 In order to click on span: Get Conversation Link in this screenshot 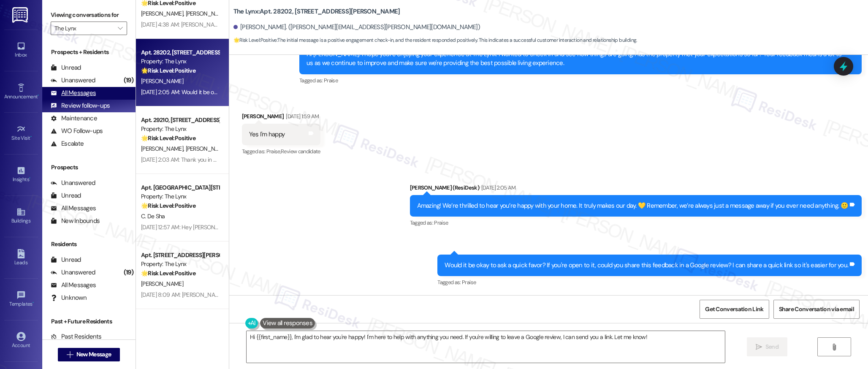, I will do `click(734, 309)`.